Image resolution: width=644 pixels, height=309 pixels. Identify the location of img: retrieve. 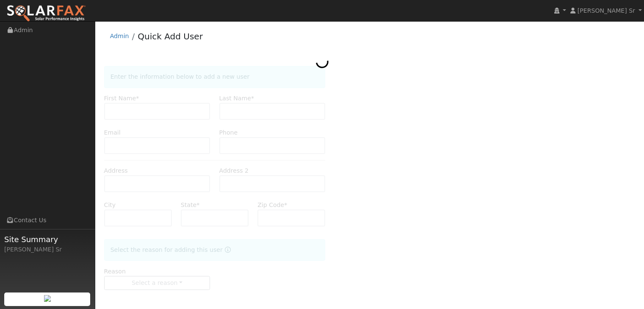
(47, 298).